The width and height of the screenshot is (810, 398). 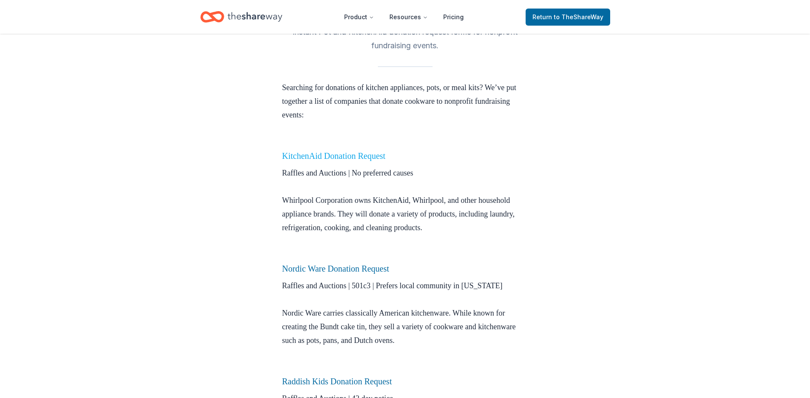 What do you see at coordinates (334, 156) in the screenshot?
I see `a: KitchenAid Donation Request` at bounding box center [334, 156].